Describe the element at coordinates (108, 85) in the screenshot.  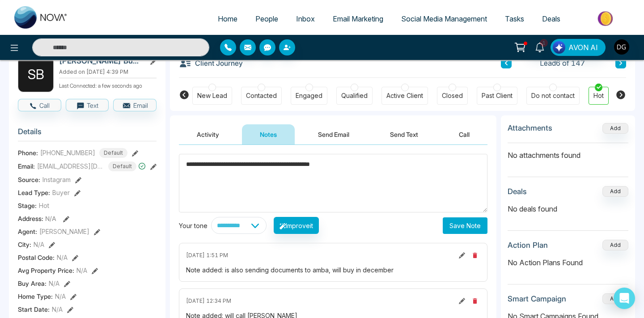
I see `p: Last Connected: a few seconds ago` at that location.